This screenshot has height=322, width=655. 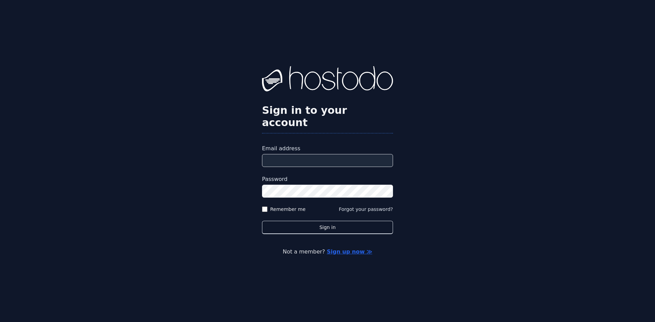 What do you see at coordinates (328, 117) in the screenshot?
I see `h2: Sign in to your account` at bounding box center [328, 117].